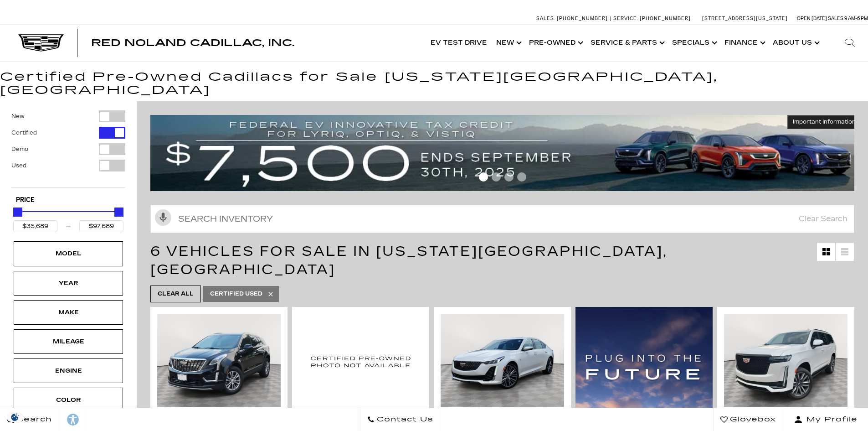  What do you see at coordinates (508, 43) in the screenshot?
I see `a: New` at bounding box center [508, 43].